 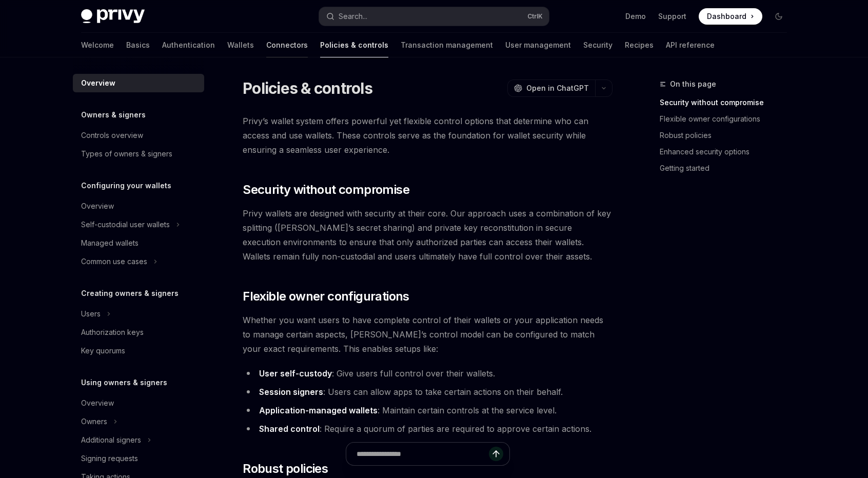 I want to click on div: Additional signers, so click(x=111, y=440).